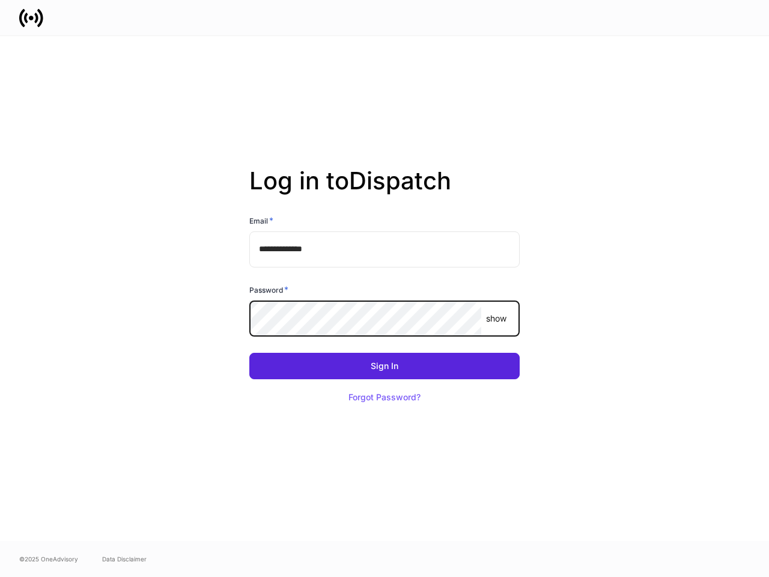  I want to click on h2: Log in to Dispatch, so click(384, 190).